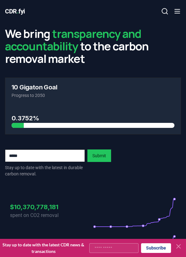 This screenshot has width=186, height=257. Describe the element at coordinates (15, 11) in the screenshot. I see `span: CDR fyi` at that location.